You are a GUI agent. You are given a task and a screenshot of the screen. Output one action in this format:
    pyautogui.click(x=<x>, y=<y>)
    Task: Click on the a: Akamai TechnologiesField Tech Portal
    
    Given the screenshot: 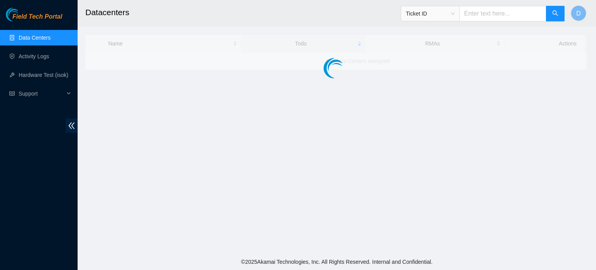 What is the action you would take?
    pyautogui.click(x=34, y=19)
    